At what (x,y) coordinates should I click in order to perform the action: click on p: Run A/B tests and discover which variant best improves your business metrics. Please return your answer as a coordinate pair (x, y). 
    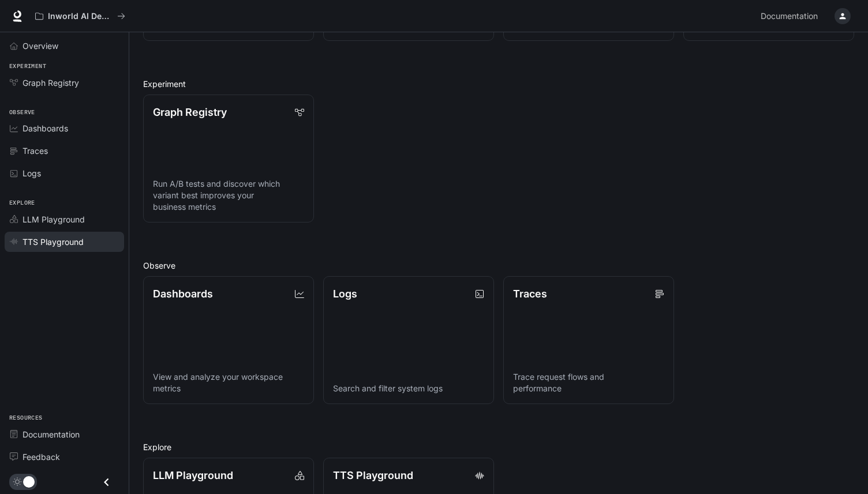
    Looking at the image, I should click on (228, 195).